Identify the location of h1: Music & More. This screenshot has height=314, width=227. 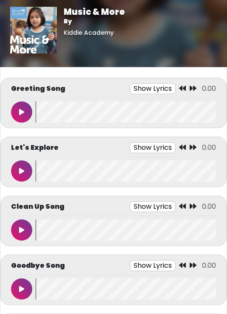
(94, 12).